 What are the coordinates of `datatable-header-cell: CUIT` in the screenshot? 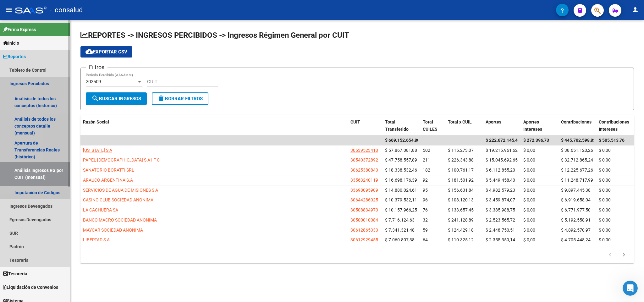 It's located at (365, 126).